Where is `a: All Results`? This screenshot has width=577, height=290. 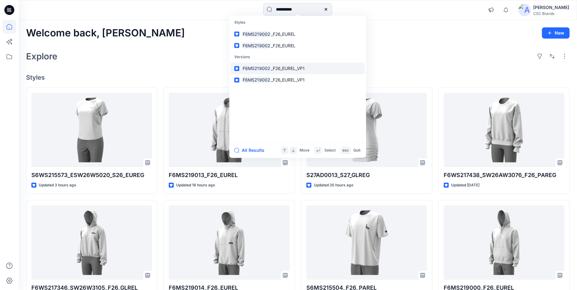
a: All Results is located at coordinates (252, 150).